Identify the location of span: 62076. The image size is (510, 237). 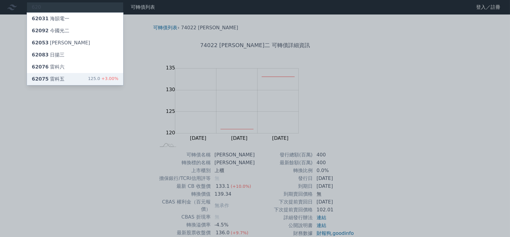
(40, 67).